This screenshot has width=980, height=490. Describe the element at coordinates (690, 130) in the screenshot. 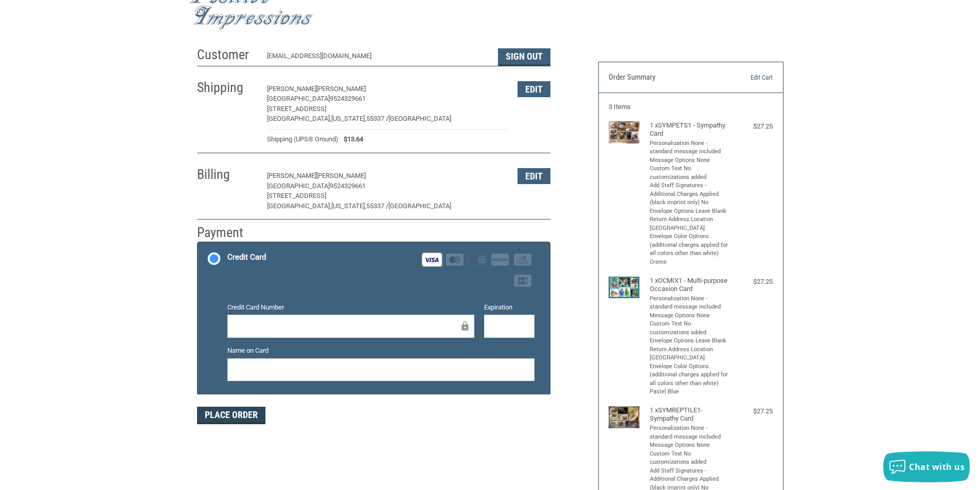

I see `h4: 1 x SYMPETS1 - Sympathy Card` at that location.